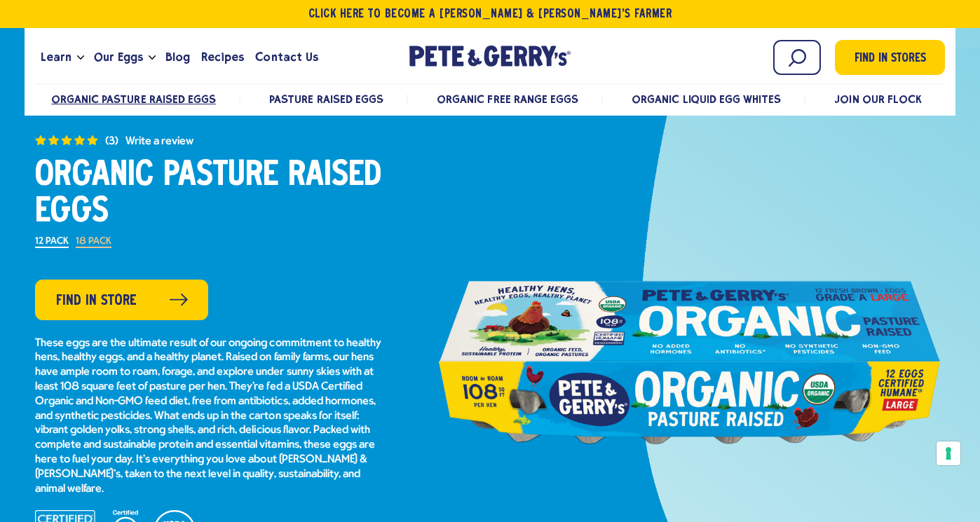 This screenshot has width=980, height=522. I want to click on span: Organic Liquid Egg Whites, so click(706, 99).